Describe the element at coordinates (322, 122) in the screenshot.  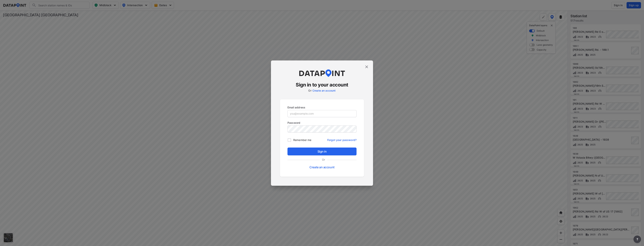
I see `p: Password` at that location.